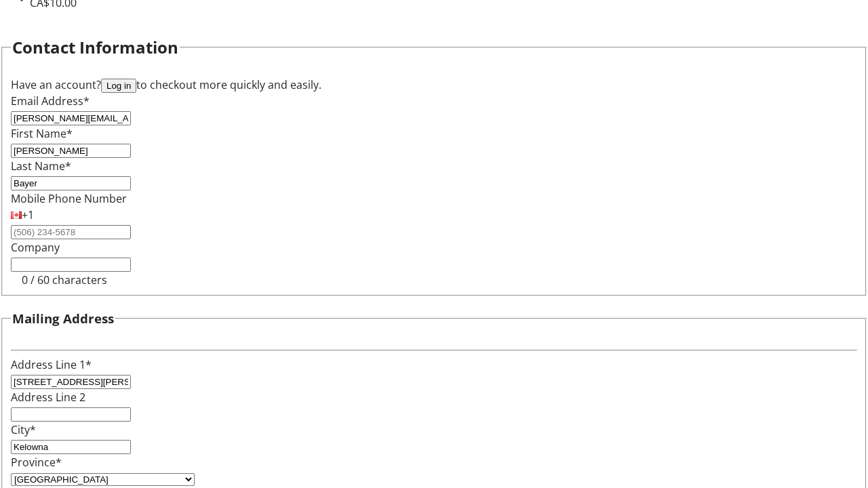 This screenshot has width=868, height=488. What do you see at coordinates (64, 280) in the screenshot?
I see `tr-character-limit: 0 / 60 characters` at bounding box center [64, 280].